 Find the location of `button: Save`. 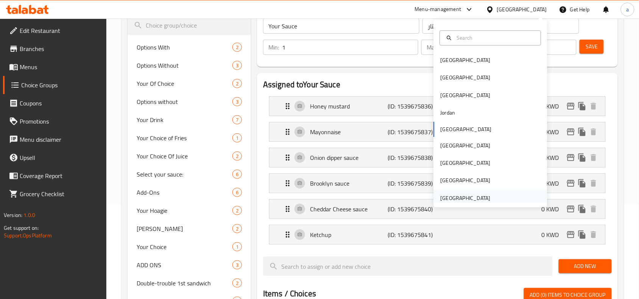

button: Save is located at coordinates (592, 47).